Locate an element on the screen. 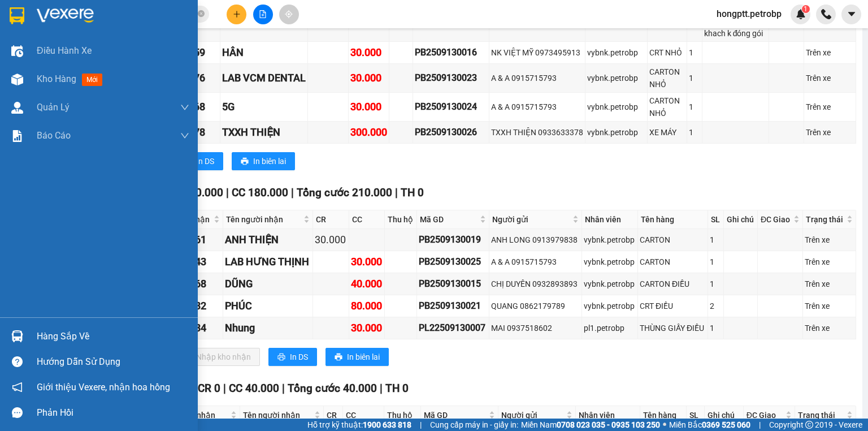 Image resolution: width=868 pixels, height=431 pixels. button: plus is located at coordinates (236, 14).